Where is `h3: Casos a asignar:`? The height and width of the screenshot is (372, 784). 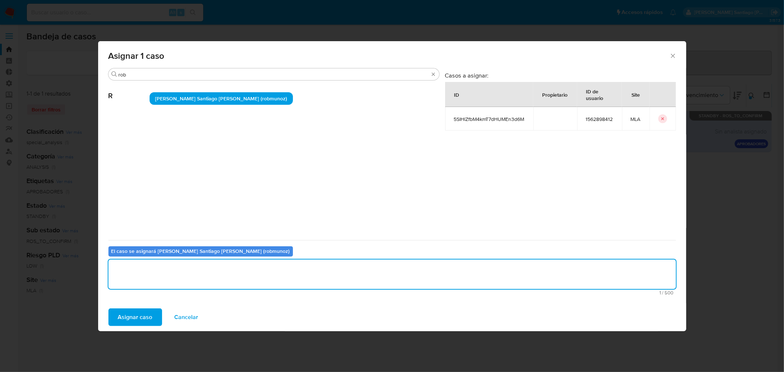
h3: Casos a asignar: is located at coordinates (561, 75).